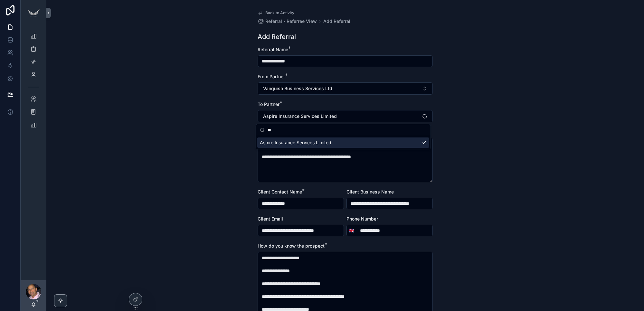 Image resolution: width=644 pixels, height=311 pixels. I want to click on div: Suggestions, so click(344, 143).